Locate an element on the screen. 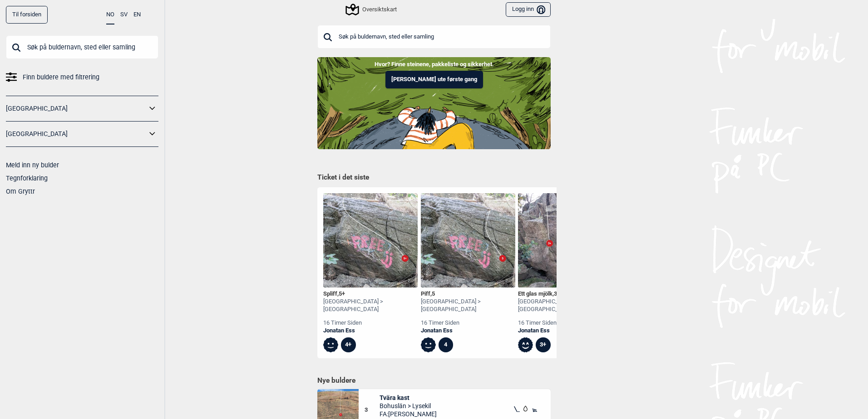 The image size is (868, 419). div: Piff , is located at coordinates (468, 294).